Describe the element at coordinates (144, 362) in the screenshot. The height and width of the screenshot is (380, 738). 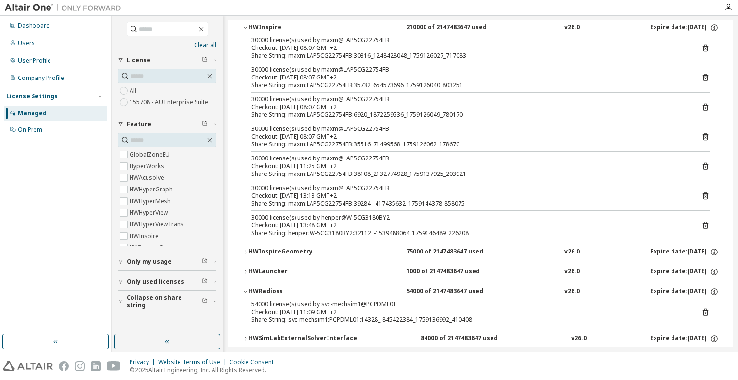
I see `div: Privacy` at that location.